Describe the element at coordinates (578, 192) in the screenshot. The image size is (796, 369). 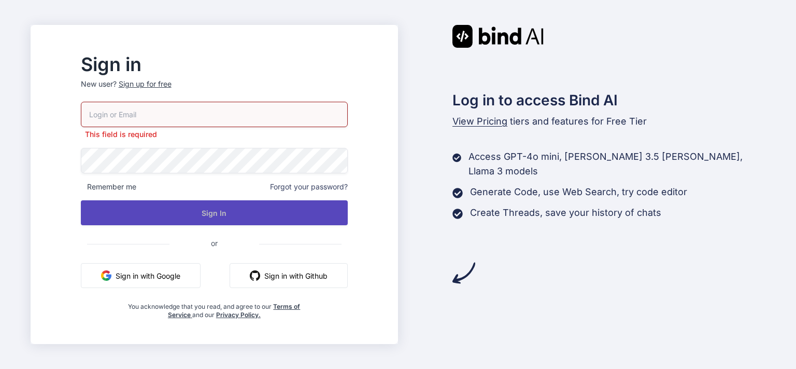
I see `p: Generate Code, use Web Search, try code editor` at that location.